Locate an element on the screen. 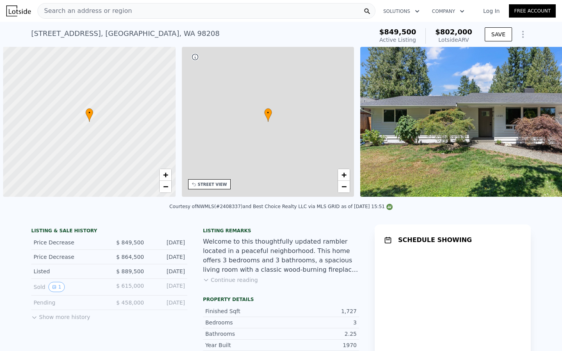 This screenshot has height=351, width=562. div: 1970 is located at coordinates (319, 345).